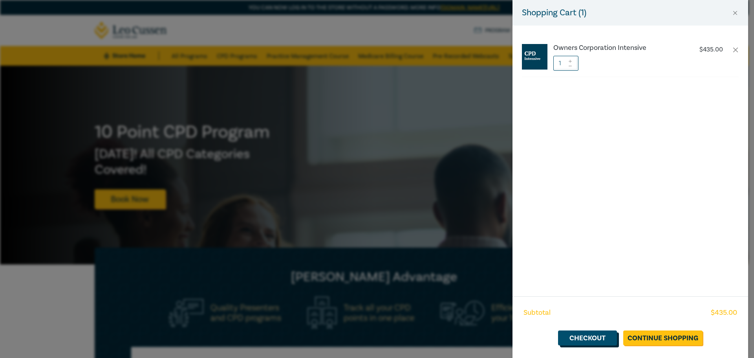 The image size is (754, 358). What do you see at coordinates (534, 57) in the screenshot?
I see `img: CPD%20Intensive.jpg` at bounding box center [534, 57].